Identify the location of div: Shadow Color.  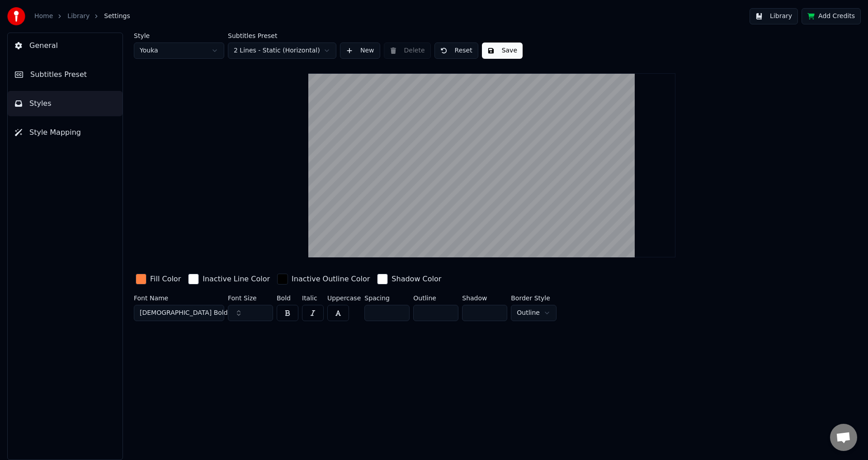
(417, 279).